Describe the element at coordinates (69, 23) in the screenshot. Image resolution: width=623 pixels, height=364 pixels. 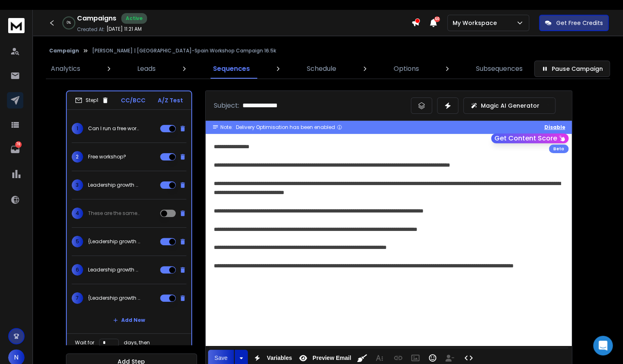
I see `p: 0 %` at that location.